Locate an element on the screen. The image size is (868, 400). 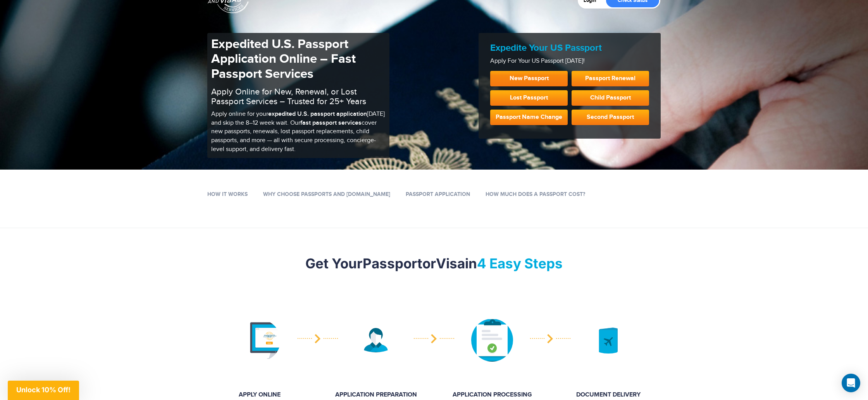
span: Unlock 10% Off! is located at coordinates (43, 389).